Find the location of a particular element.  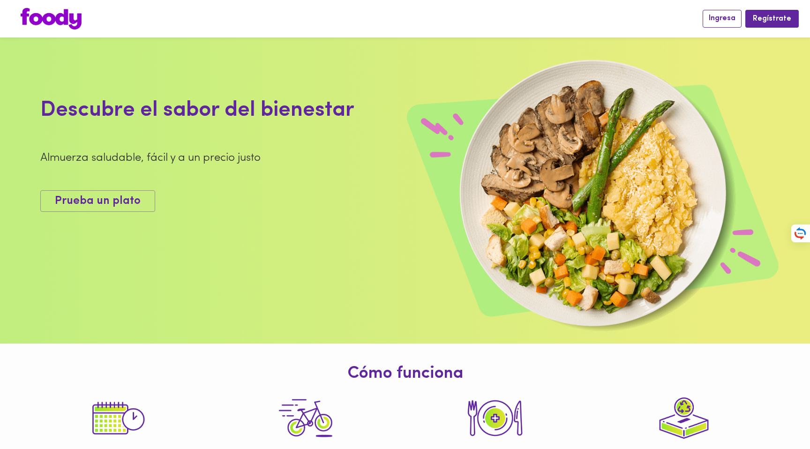

span: Ingresa is located at coordinates (722, 18).